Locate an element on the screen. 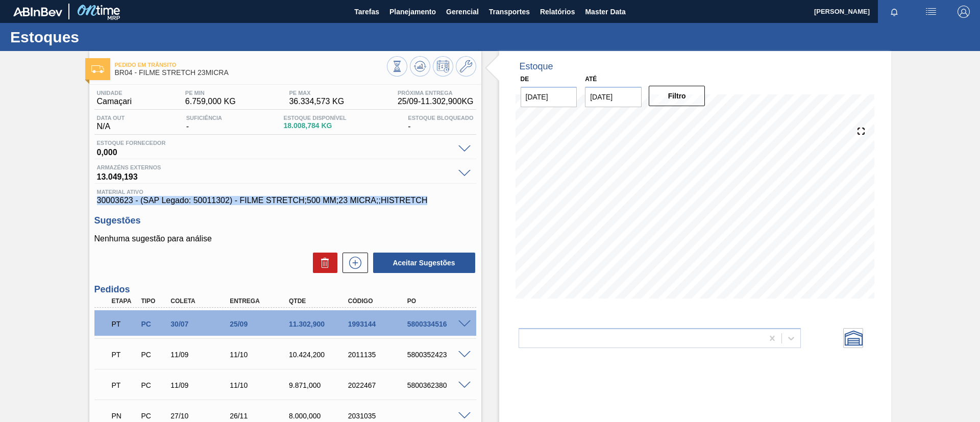  div: 1993144 is located at coordinates (379, 324).